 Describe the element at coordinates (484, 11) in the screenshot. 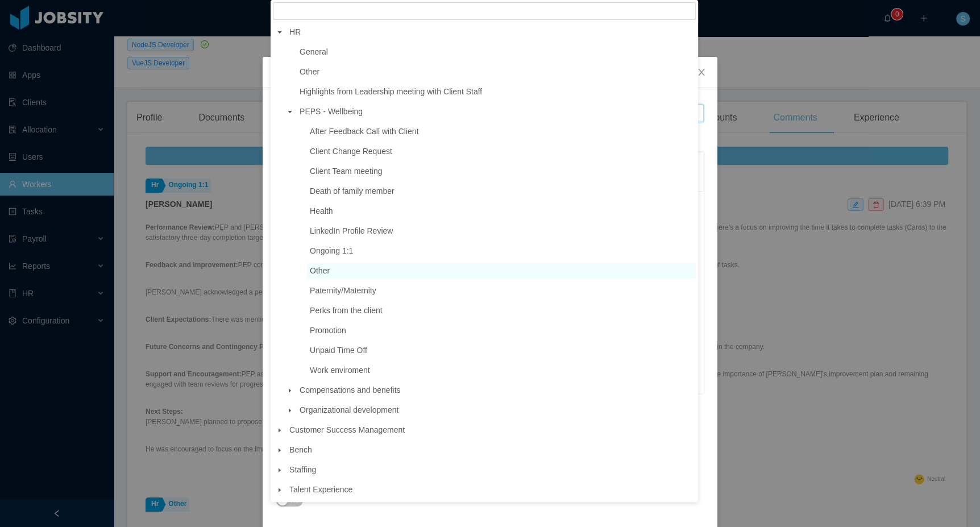

I see `input: filter select` at that location.